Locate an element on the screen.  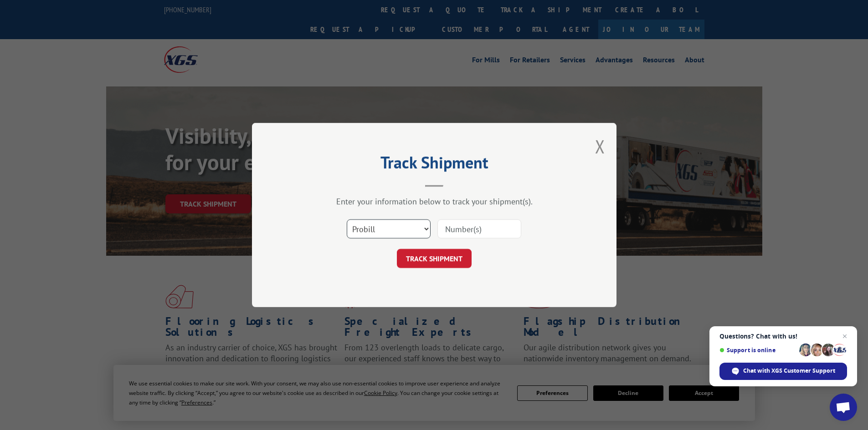
h2: Track Shipment is located at coordinates (434, 165).